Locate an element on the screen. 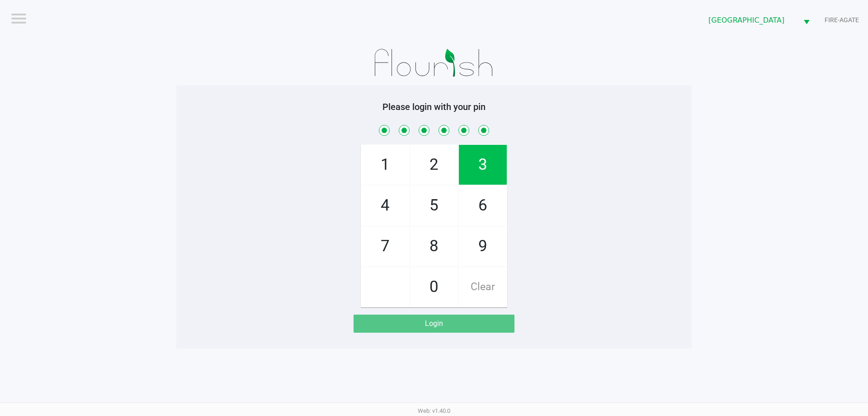  span: Clear is located at coordinates (483, 287).